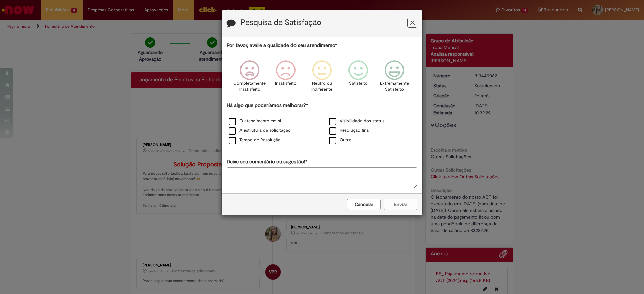 Image resolution: width=644 pixels, height=294 pixels. I want to click on div: Completamente Insatisfeito, so click(249, 78).